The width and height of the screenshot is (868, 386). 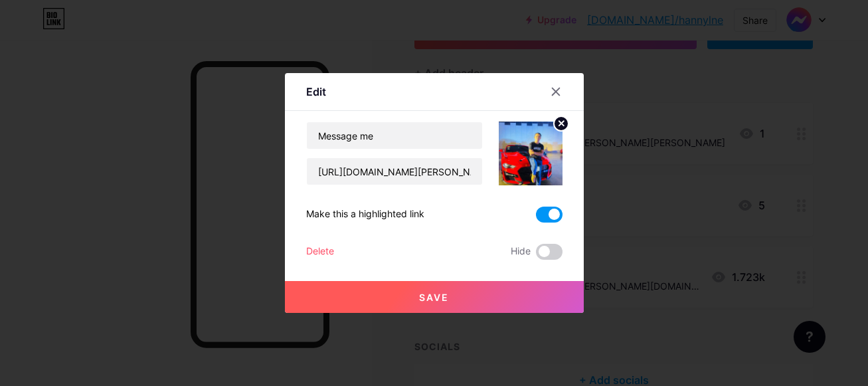 I want to click on span: Hide, so click(x=521, y=252).